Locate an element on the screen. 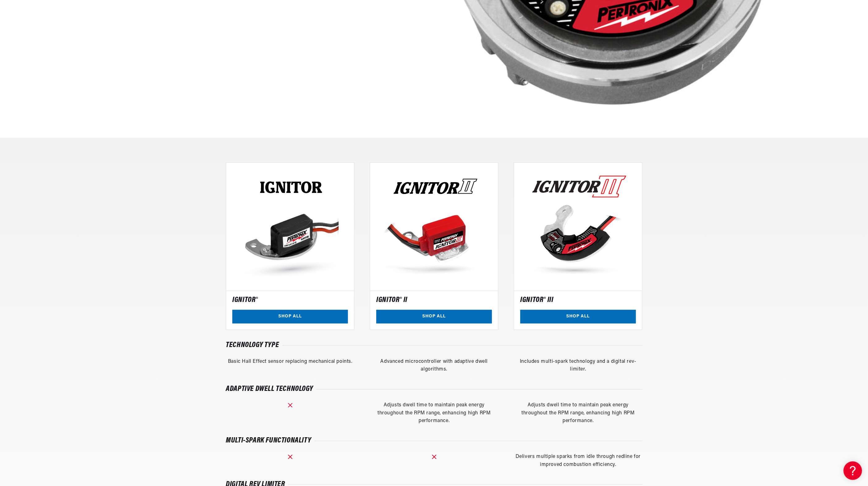  div: Advanced microcontroller with adaptive dwell algorithms.​ is located at coordinates (434, 365).